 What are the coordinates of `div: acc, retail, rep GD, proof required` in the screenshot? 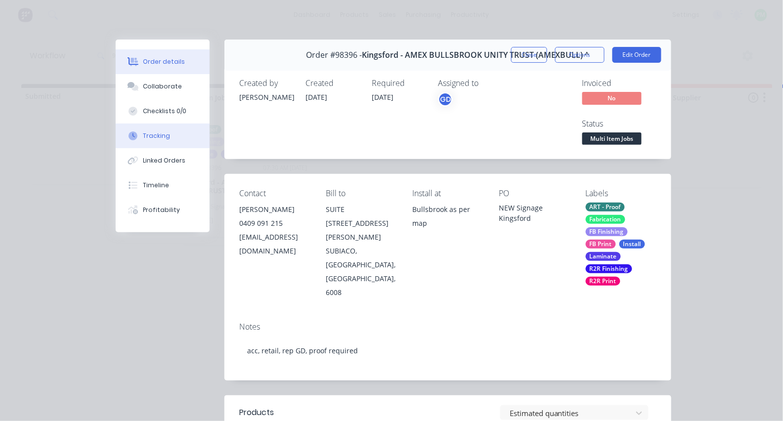 It's located at (448, 350).